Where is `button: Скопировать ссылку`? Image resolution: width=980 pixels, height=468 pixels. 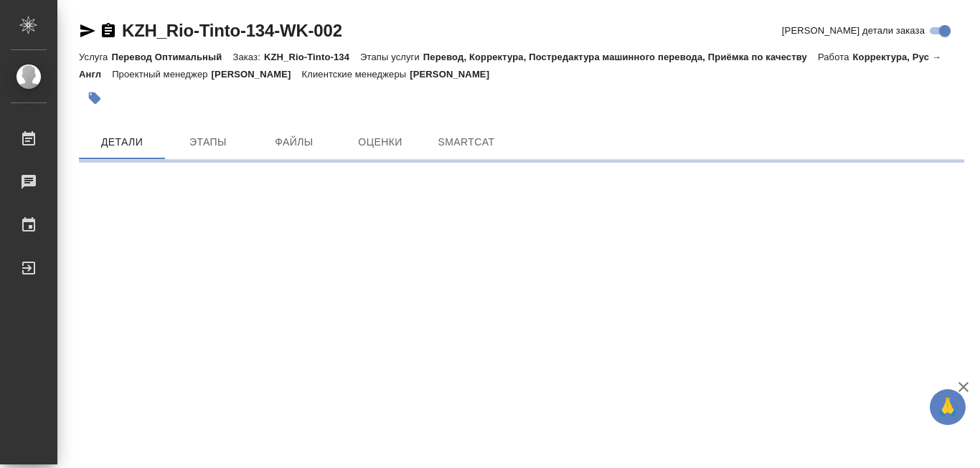
button: Скопировать ссылку is located at coordinates (109, 31).